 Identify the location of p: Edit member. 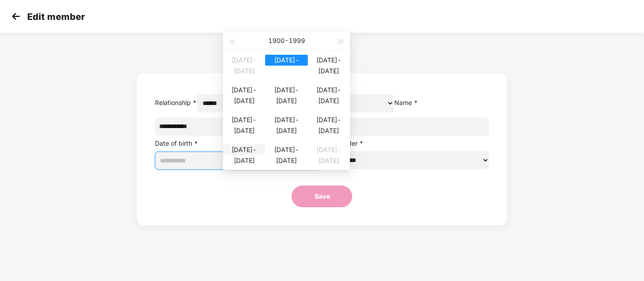
(56, 17).